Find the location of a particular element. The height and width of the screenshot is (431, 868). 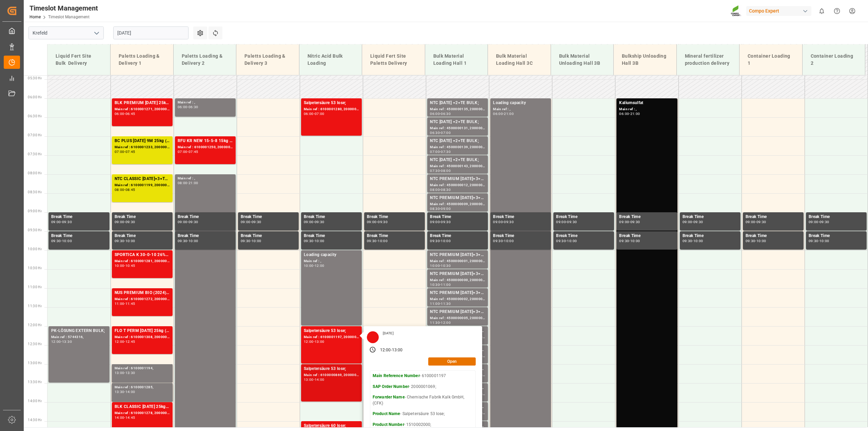

div: Main ref : 6100001281, 2000001115; is located at coordinates (142, 261).